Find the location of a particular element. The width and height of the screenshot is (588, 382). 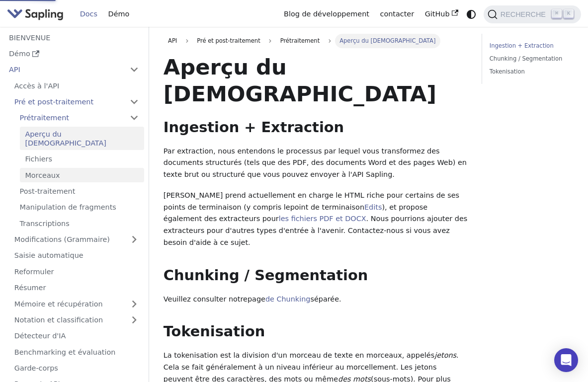

a: Post-traitement is located at coordinates (79, 191).